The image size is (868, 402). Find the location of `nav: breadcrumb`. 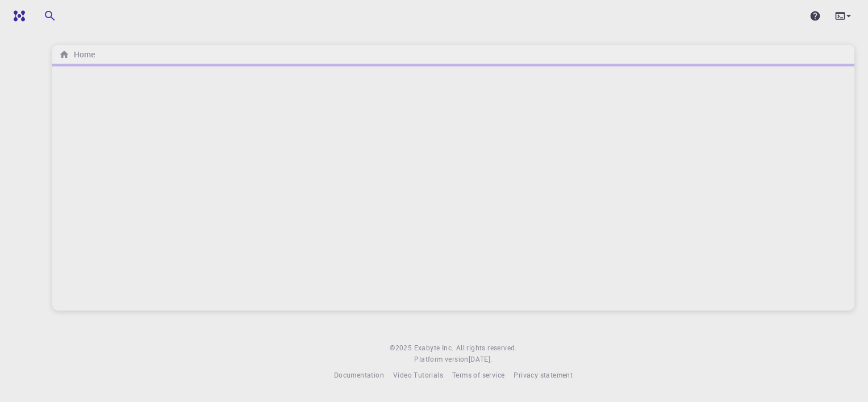

nav: breadcrumb is located at coordinates (77, 54).